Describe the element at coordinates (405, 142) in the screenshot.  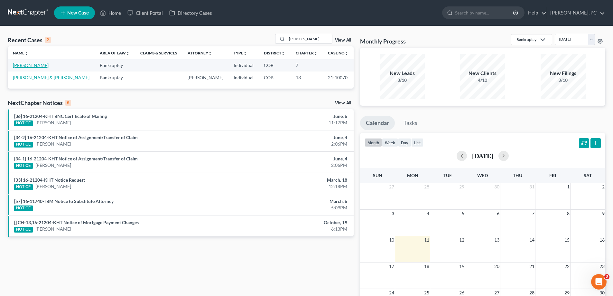
I see `button: day` at that location.